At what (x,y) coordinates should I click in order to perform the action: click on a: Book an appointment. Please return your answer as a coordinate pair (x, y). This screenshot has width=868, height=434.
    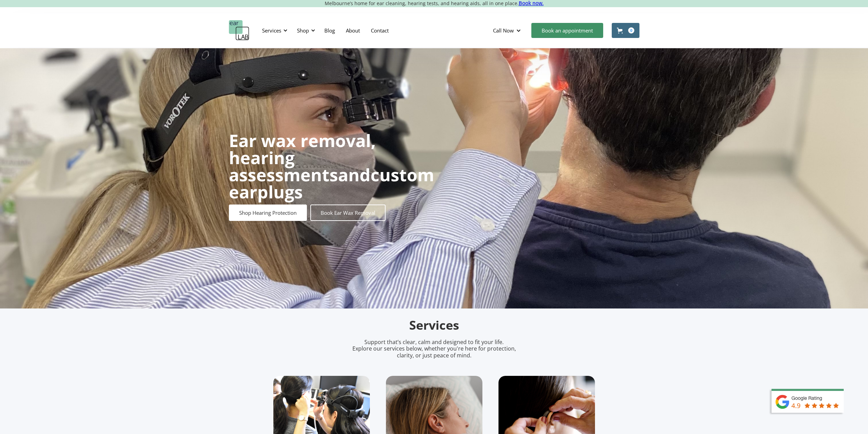
    Looking at the image, I should click on (568, 30).